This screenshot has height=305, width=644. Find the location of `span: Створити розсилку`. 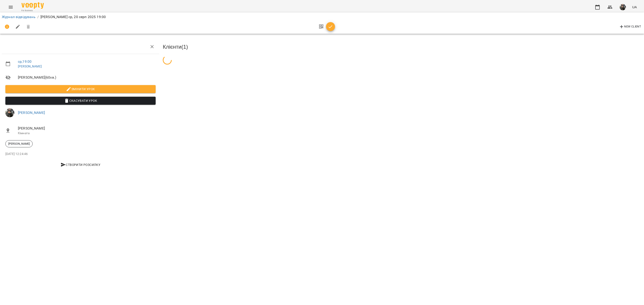

span: Створити розсилку is located at coordinates (80, 165).